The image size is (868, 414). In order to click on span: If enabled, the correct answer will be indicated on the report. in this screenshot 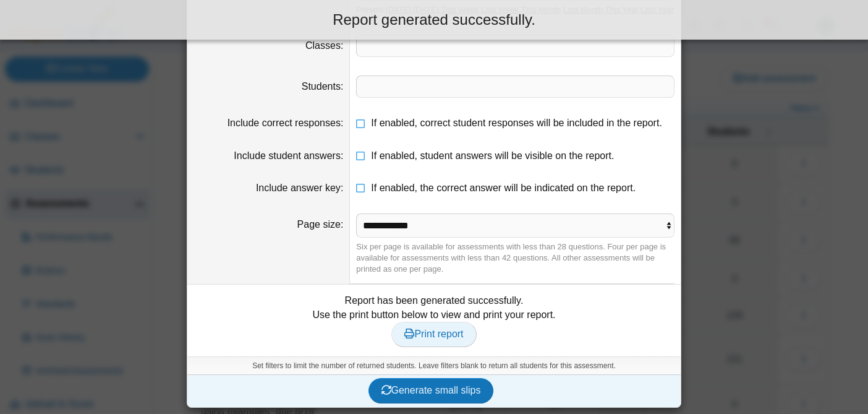, I will do `click(503, 188)`.